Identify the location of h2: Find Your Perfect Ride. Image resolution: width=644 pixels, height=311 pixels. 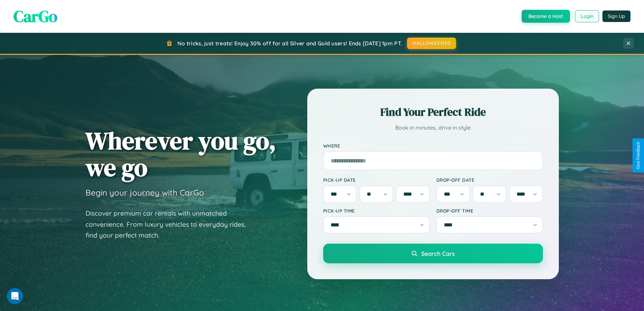
(433, 112).